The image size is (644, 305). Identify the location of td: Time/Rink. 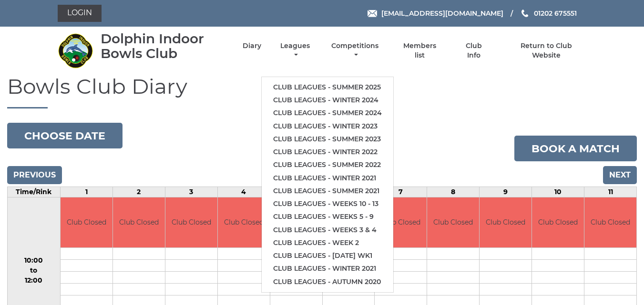
(34, 192).